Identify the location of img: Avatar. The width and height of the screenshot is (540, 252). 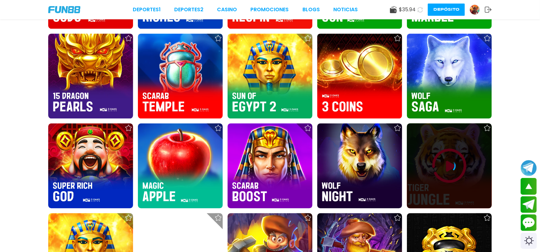
(475, 10).